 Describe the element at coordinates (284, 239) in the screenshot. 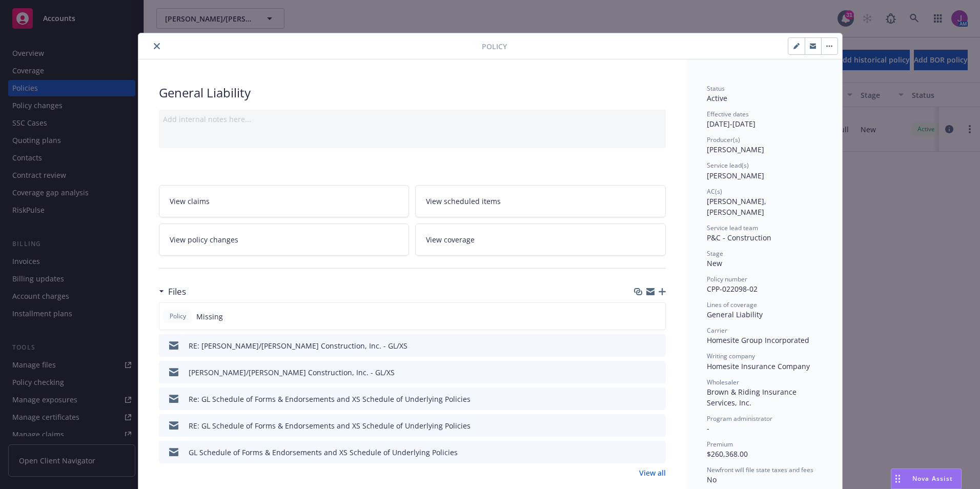

I see `a: View policy changes` at that location.